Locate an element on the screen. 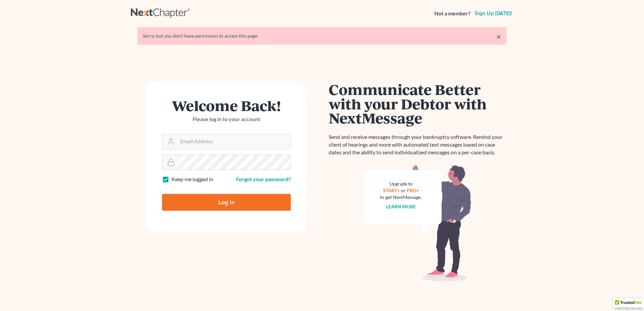 The height and width of the screenshot is (311, 644). a: Learn more is located at coordinates (401, 207).